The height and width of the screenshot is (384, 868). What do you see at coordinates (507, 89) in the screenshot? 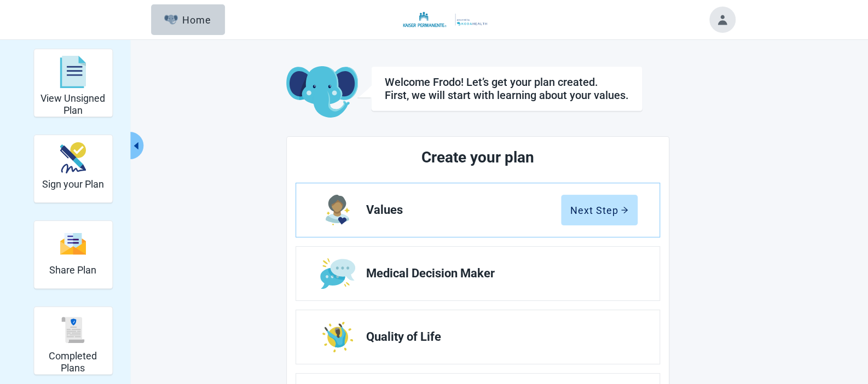
I see `div: Welcome Frodo! Let’s get your plan created. First, we will start with learning about your values.` at bounding box center [507, 89].